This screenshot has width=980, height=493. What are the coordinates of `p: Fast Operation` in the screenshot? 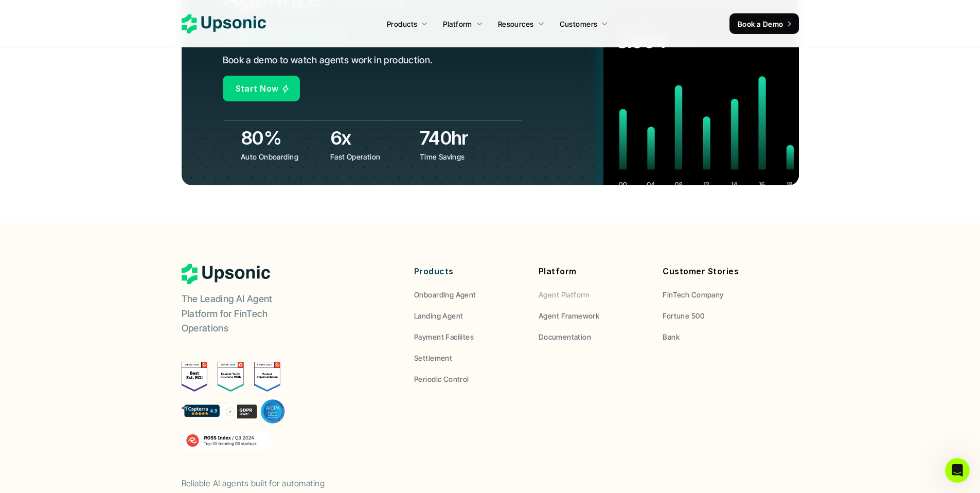 It's located at (371, 157).